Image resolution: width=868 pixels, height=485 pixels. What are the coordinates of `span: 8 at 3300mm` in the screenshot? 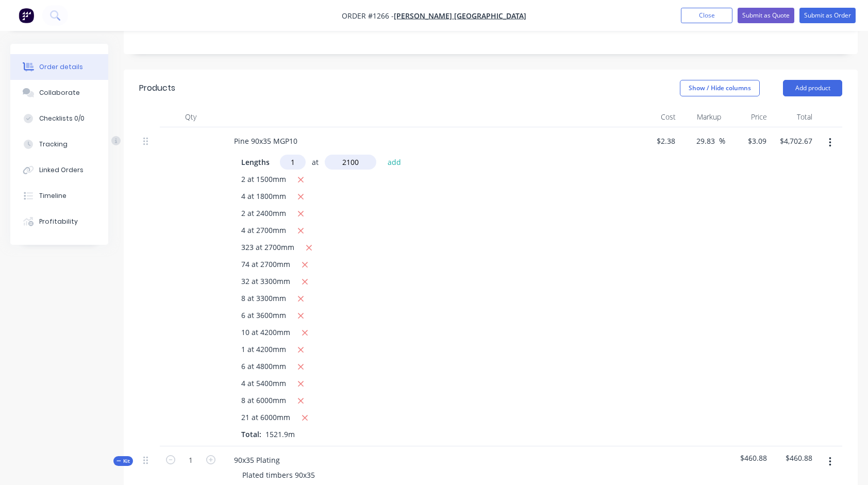 It's located at (264, 299).